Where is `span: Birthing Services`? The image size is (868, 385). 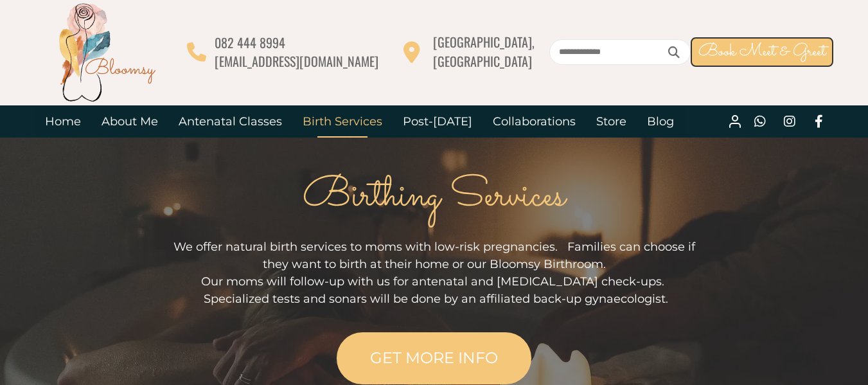
span: Birthing Services is located at coordinates (433, 196).